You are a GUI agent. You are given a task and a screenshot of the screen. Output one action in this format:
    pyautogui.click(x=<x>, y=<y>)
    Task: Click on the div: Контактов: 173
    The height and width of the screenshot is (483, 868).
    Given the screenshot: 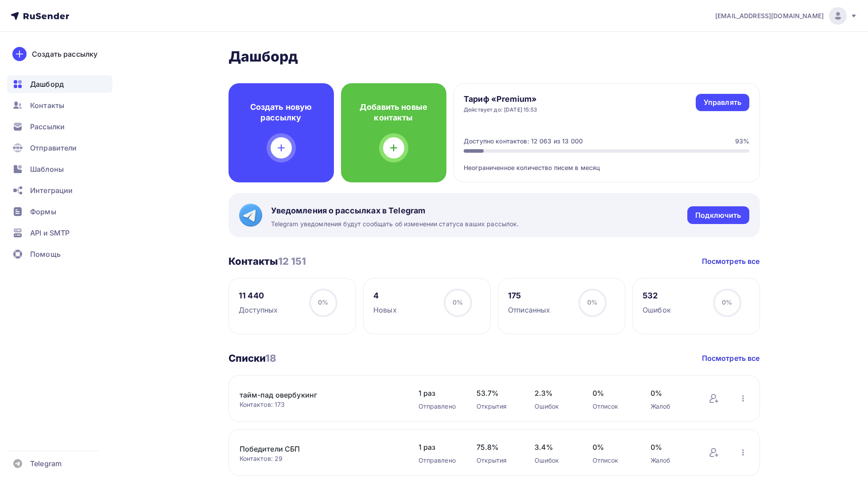 What is the action you would take?
    pyautogui.click(x=321, y=405)
    